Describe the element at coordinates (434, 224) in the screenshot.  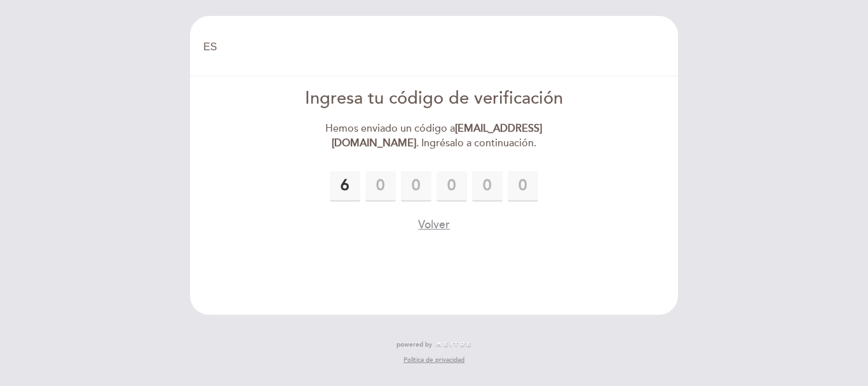
I see `button: Volver` at that location.